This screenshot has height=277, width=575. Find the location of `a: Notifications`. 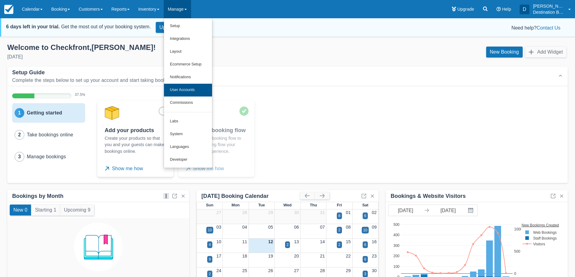

a: Notifications is located at coordinates (188, 77).